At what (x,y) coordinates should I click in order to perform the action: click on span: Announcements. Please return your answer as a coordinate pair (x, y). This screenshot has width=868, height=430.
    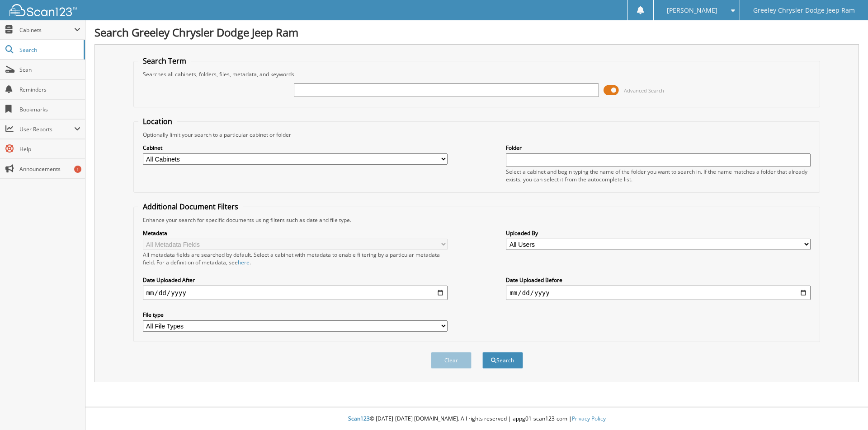
    Looking at the image, I should click on (50, 169).